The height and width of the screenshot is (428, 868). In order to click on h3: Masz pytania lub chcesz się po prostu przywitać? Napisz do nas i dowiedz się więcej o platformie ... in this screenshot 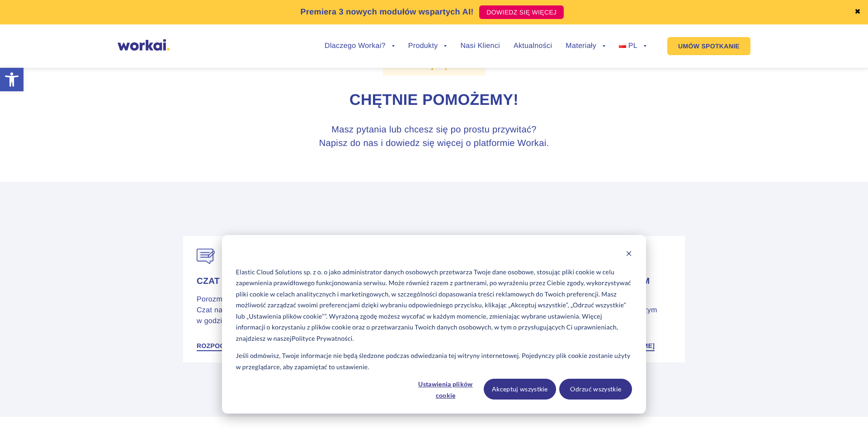, I will do `click(434, 136)`.